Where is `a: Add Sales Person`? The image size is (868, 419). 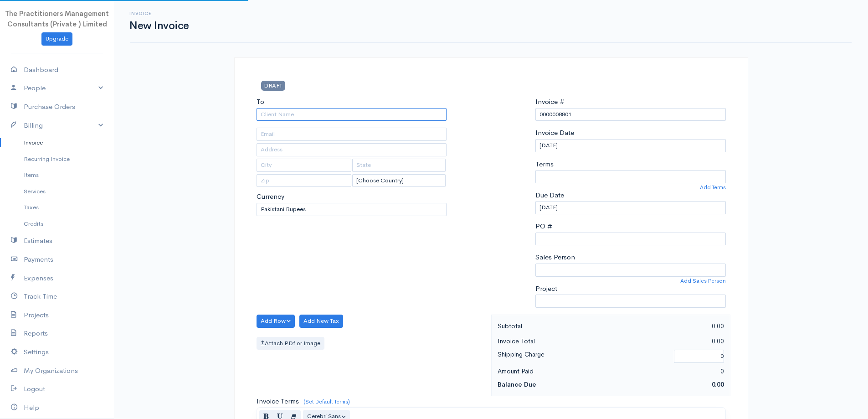
a: Add Sales Person is located at coordinates (703, 281).